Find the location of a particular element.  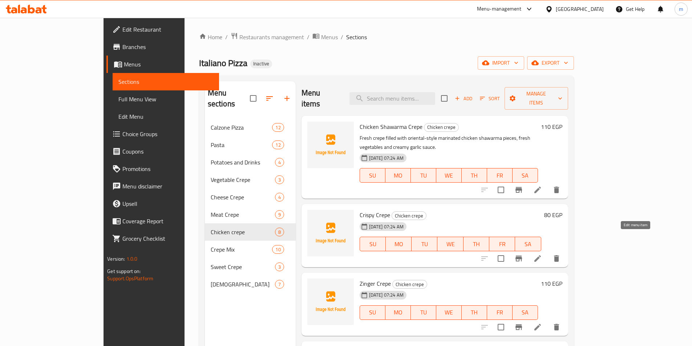

button: Sort is located at coordinates (490, 98).